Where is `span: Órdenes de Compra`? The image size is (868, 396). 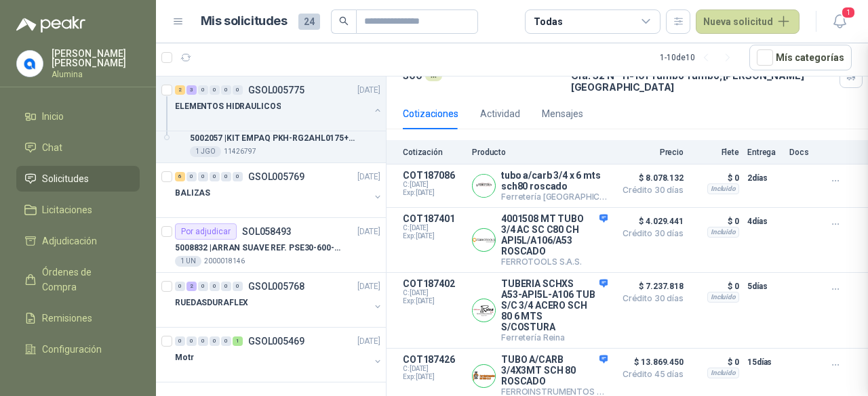
span: Órdenes de Compra is located at coordinates (84, 280).